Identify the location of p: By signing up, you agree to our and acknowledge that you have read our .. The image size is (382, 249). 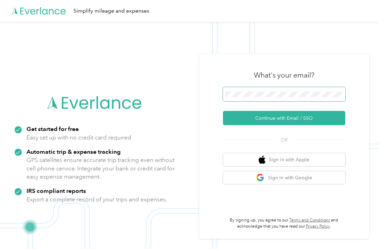
(284, 223).